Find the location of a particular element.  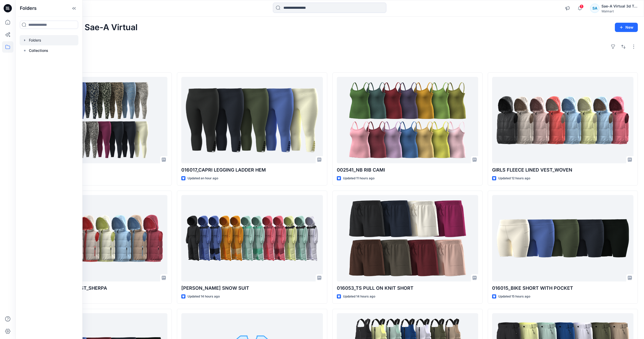

p: GIRLS FLEECE LINED VEST_SHERPA is located at coordinates (97, 288).